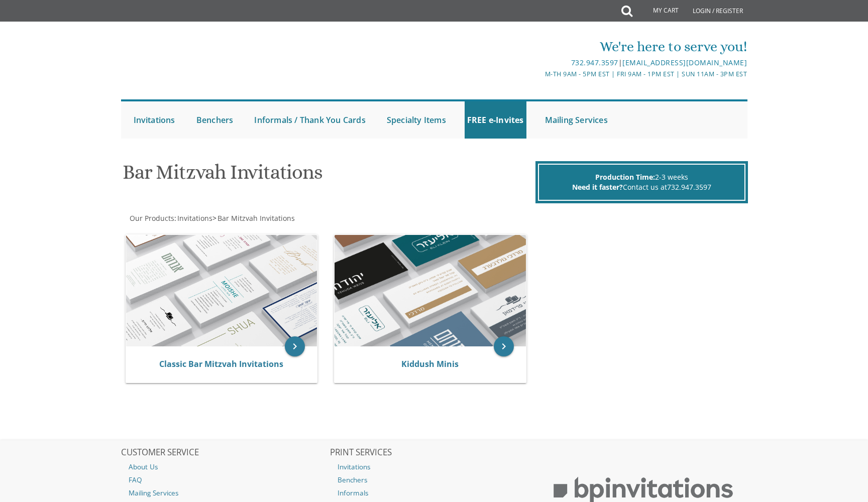 The height and width of the screenshot is (502, 868). Describe the element at coordinates (434, 493) in the screenshot. I see `a: Informals` at that location.